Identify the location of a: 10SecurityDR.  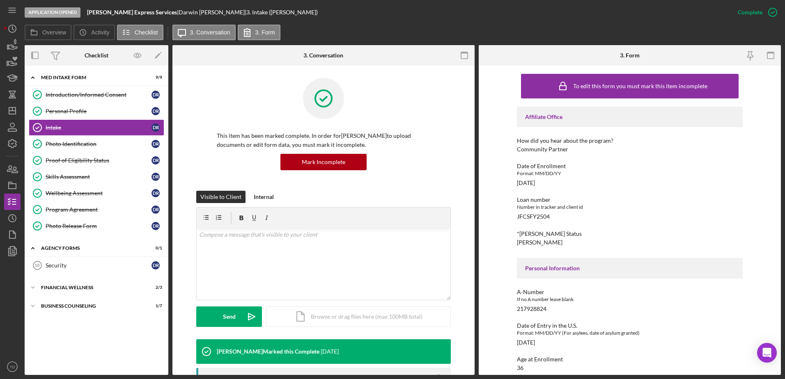
(96, 266).